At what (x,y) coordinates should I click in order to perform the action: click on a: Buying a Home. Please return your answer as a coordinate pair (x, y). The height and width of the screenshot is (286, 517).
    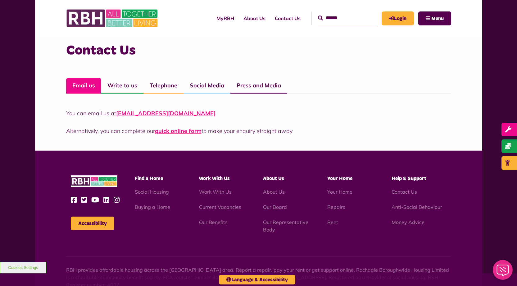
    Looking at the image, I should click on (152, 207).